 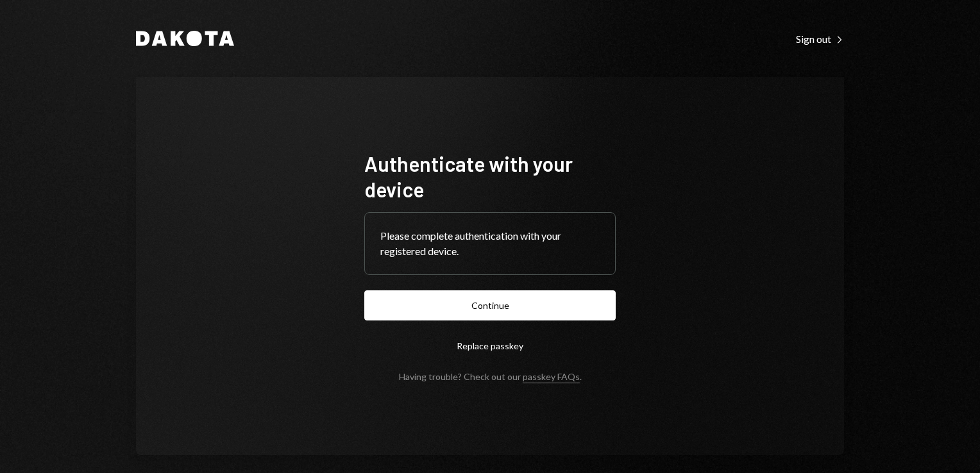 What do you see at coordinates (551, 377) in the screenshot?
I see `a: passkey FAQs` at bounding box center [551, 377].